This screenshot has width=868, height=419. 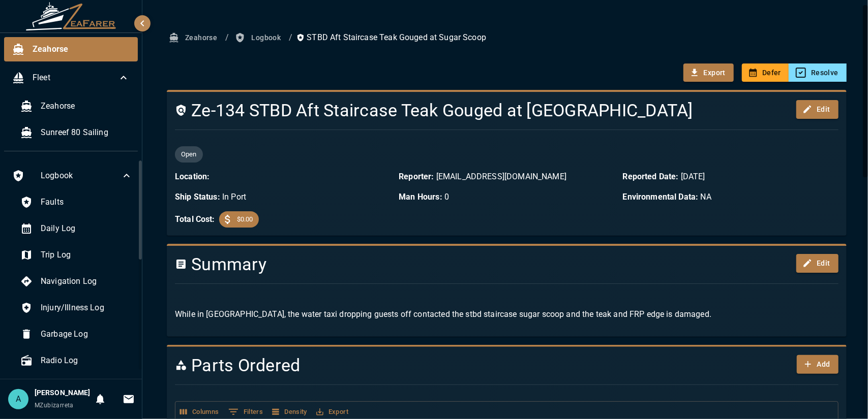 What do you see at coordinates (77, 282) in the screenshot?
I see `div: Navigation Log` at bounding box center [77, 282].